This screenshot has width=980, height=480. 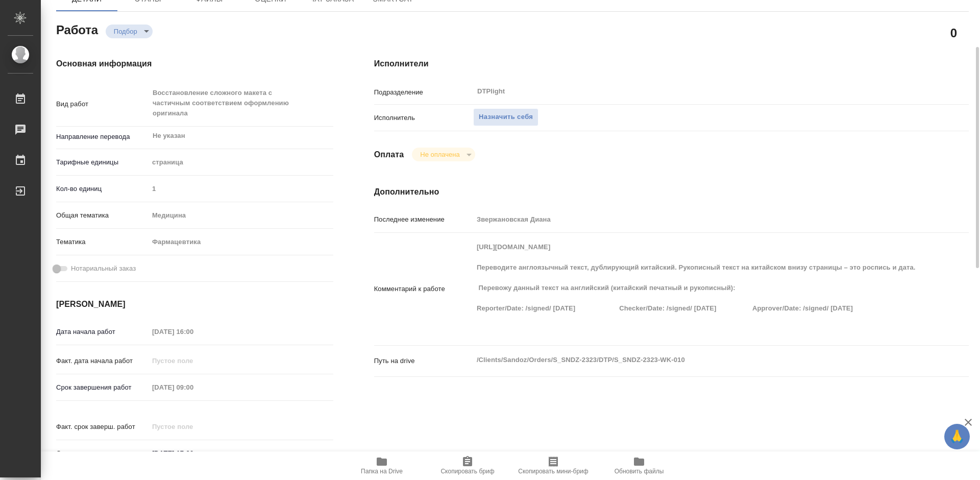 I want to click on span: Нотариальный заказ, so click(x=103, y=269).